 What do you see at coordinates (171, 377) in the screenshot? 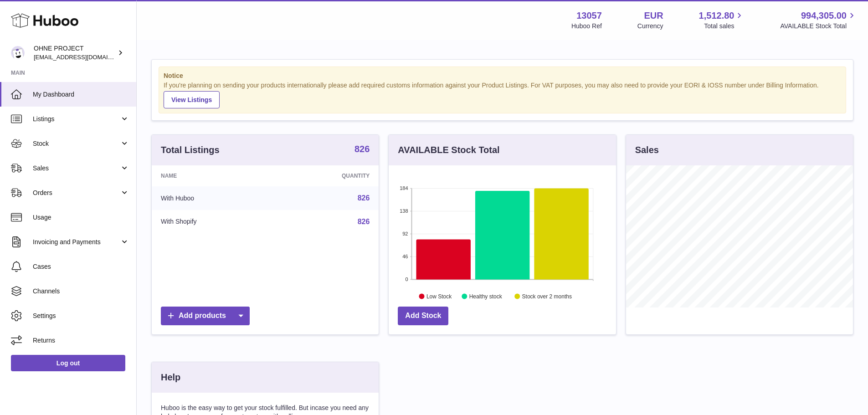
I see `h3: Help` at bounding box center [171, 377].